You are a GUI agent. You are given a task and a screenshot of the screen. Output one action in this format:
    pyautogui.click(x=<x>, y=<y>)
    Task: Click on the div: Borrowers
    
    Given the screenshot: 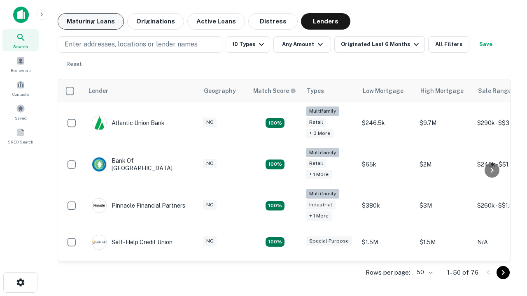 What is the action you would take?
    pyautogui.click(x=21, y=64)
    